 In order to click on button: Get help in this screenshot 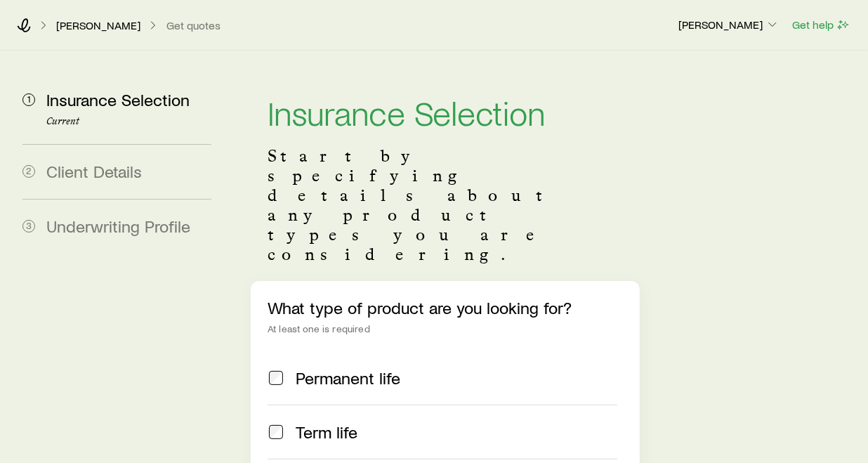, I will do `click(821, 25)`.